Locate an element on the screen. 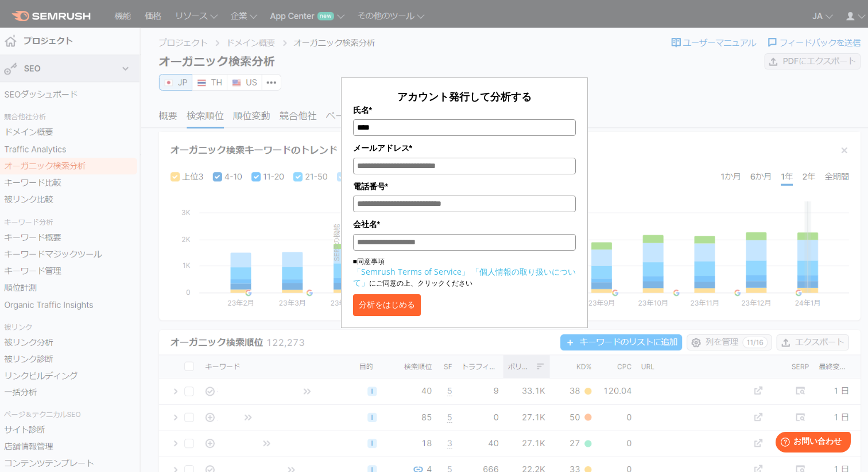 The height and width of the screenshot is (472, 868). a: 「Semrush Terms of Service」 is located at coordinates (411, 272).